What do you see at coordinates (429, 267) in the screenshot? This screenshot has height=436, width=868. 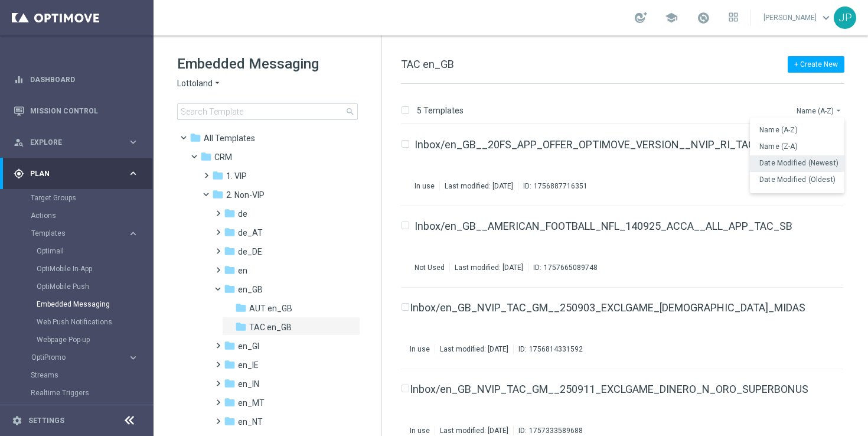 I see `div: Not Used` at bounding box center [429, 267].